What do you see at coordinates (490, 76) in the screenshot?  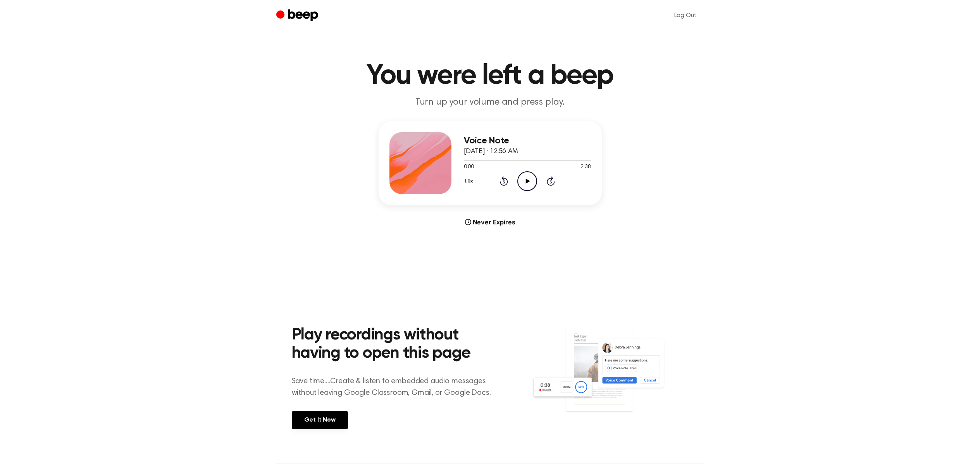 I see `h1: You were left a beep` at bounding box center [490, 76].